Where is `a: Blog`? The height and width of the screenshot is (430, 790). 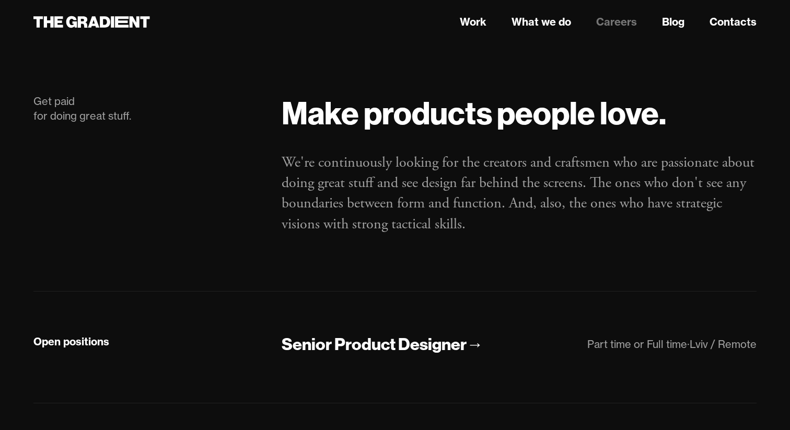 a: Blog is located at coordinates (673, 22).